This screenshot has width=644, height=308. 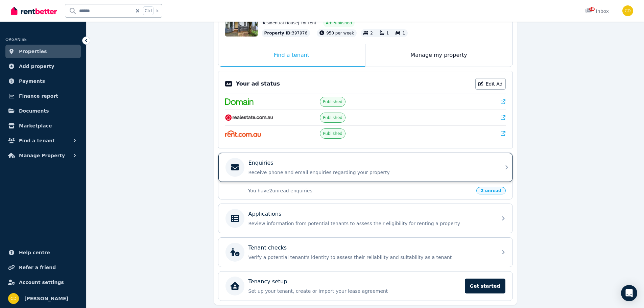 What do you see at coordinates (43, 283) in the screenshot?
I see `a: Account settings` at bounding box center [43, 283].